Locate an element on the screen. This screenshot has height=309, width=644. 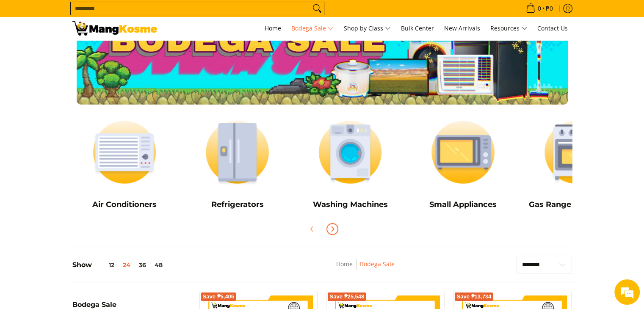
a: Bulk Center is located at coordinates (417, 28).